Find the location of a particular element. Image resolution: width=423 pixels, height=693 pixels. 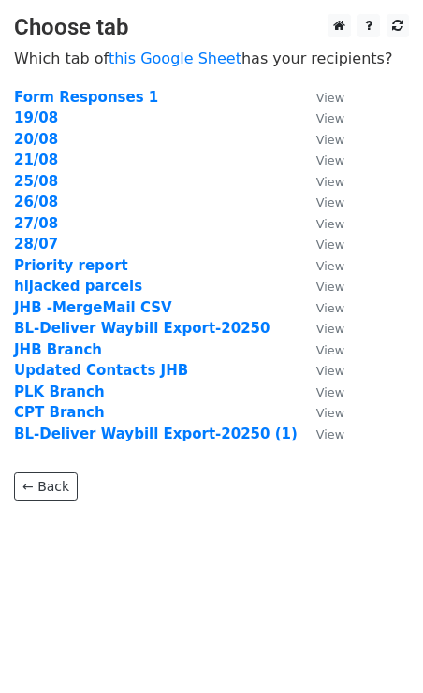

a: CPT Branch is located at coordinates (59, 412).